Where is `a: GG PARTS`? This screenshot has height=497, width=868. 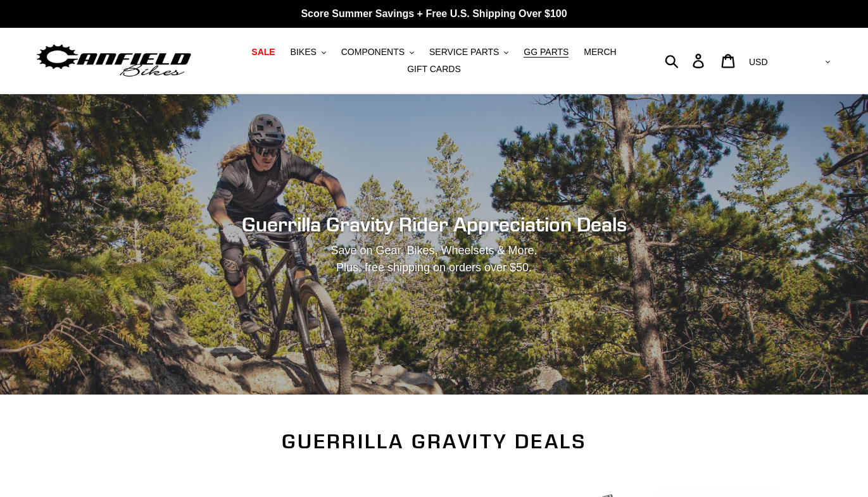 a: GG PARTS is located at coordinates (546, 52).